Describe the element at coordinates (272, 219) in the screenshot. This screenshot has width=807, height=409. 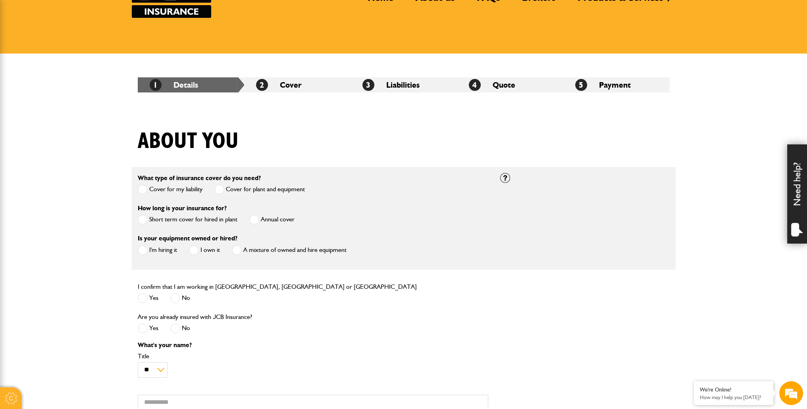
I see `label: Annual cover` at that location.